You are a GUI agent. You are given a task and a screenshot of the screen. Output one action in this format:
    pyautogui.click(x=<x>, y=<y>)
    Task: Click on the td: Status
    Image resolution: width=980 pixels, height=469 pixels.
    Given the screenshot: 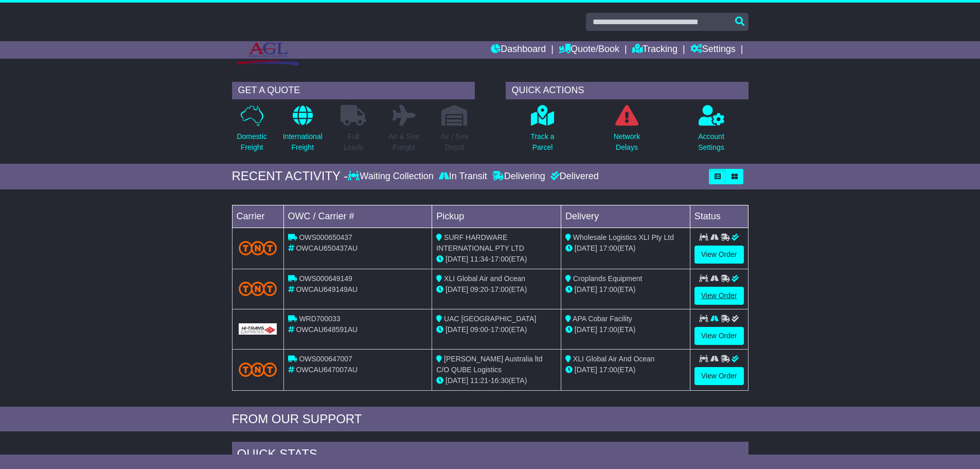 What is the action you would take?
    pyautogui.click(x=718, y=216)
    